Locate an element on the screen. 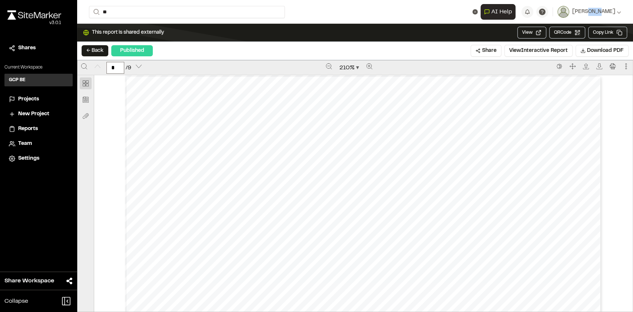 This screenshot has height=312, width=633. button: Open AI Assistant is located at coordinates (498, 12).